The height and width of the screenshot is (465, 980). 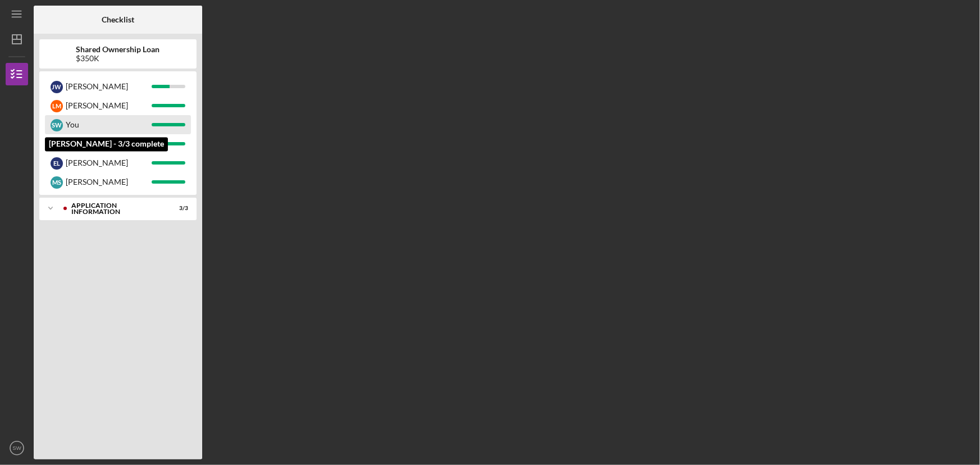 I want to click on button: SW, so click(x=17, y=448).